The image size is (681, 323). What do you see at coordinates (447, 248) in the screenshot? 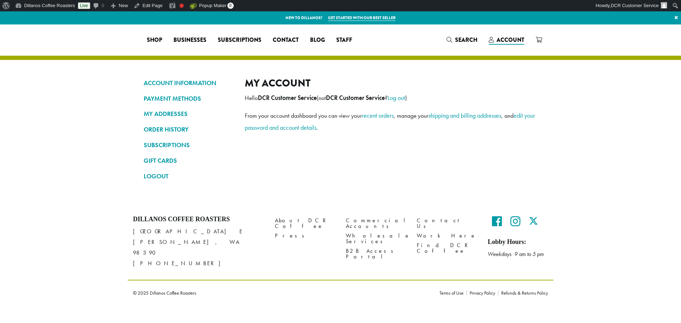
I see `a: Find DCR Coffee` at bounding box center [447, 248].